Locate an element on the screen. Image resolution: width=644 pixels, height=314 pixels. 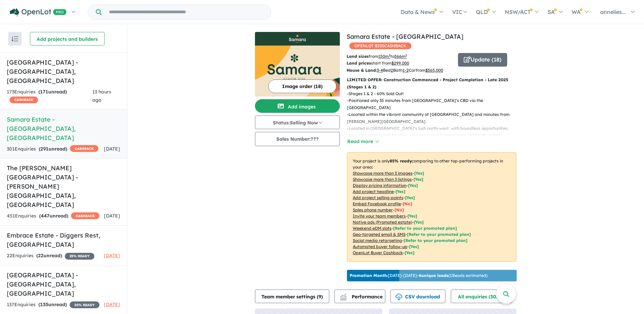
b: House & Land: is located at coordinates (361, 70).